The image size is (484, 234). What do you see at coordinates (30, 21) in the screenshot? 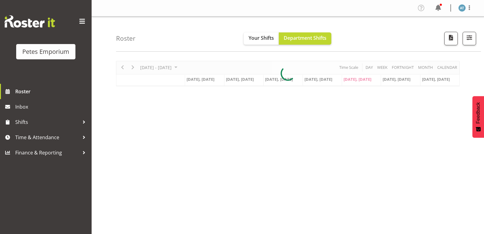
I see `img: Rosterit website logo` at bounding box center [30, 21].